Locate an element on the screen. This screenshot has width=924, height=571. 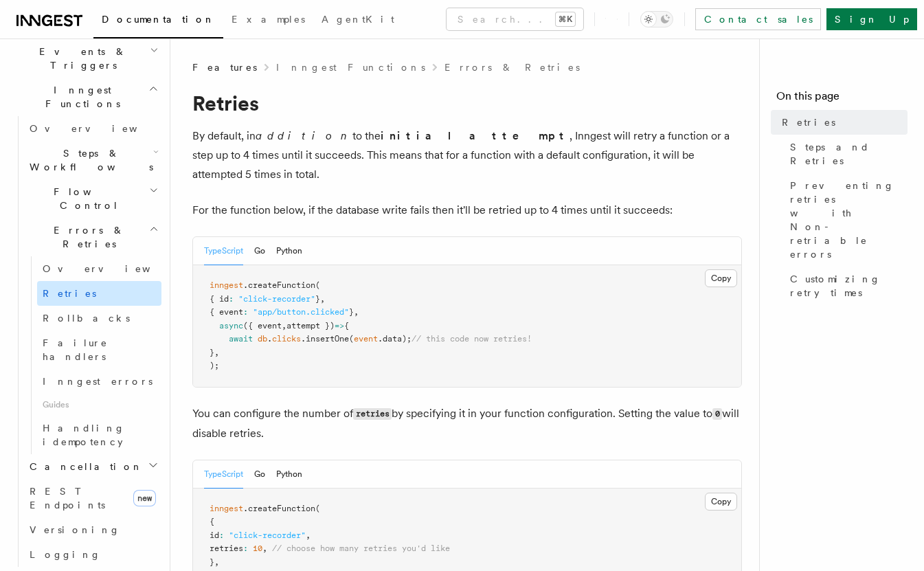
button: TypeScript is located at coordinates (223, 474).